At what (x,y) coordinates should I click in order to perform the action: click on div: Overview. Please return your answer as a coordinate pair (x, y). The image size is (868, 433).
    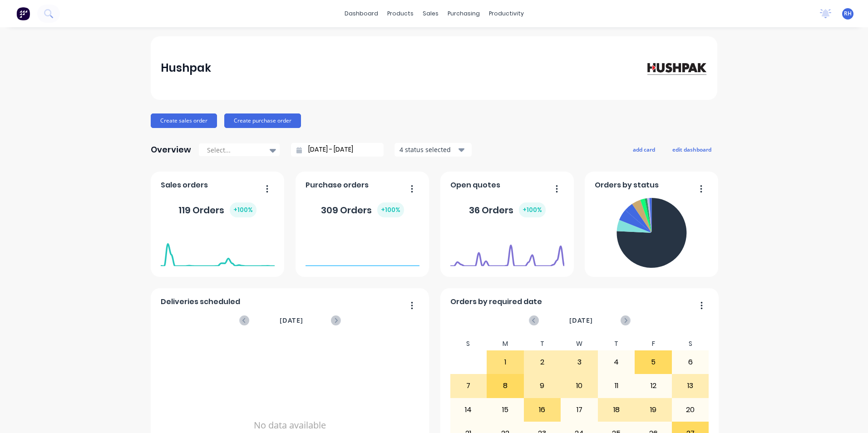
    Looking at the image, I should click on (170, 150).